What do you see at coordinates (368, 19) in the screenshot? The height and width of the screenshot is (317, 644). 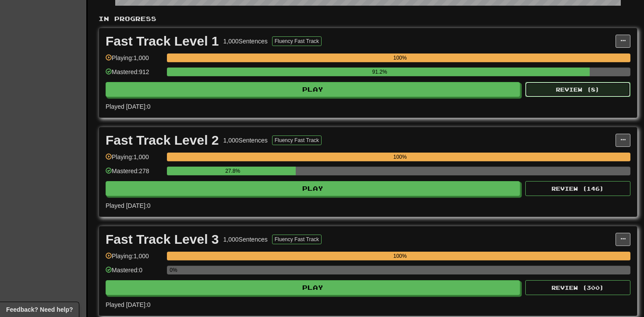 I see `p: In Progress` at bounding box center [368, 19].